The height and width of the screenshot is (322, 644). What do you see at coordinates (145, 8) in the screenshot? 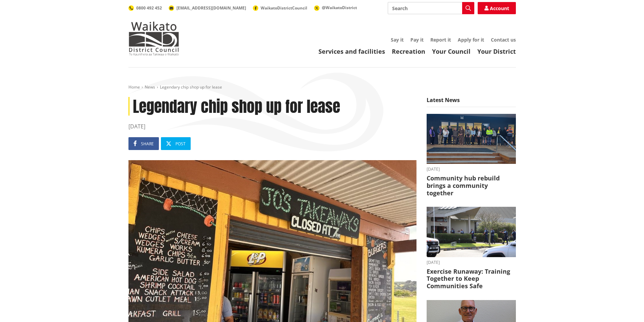
I see `a: 0800 492 452` at bounding box center [145, 8].